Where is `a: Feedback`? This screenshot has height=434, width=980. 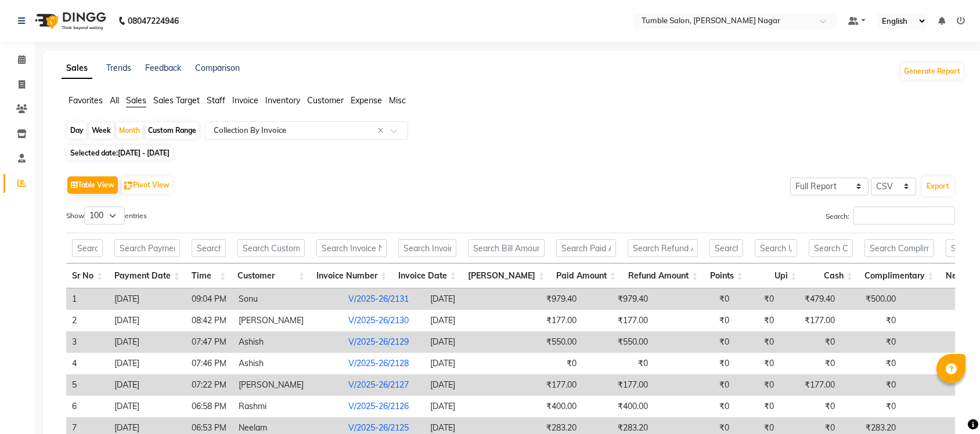 a: Feedback is located at coordinates (163, 68).